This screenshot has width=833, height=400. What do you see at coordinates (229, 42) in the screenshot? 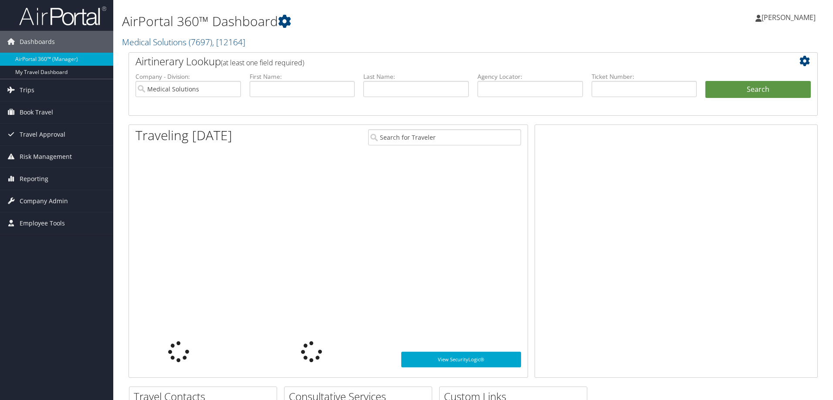
I see `span: , [ 12164 ]` at bounding box center [229, 42].